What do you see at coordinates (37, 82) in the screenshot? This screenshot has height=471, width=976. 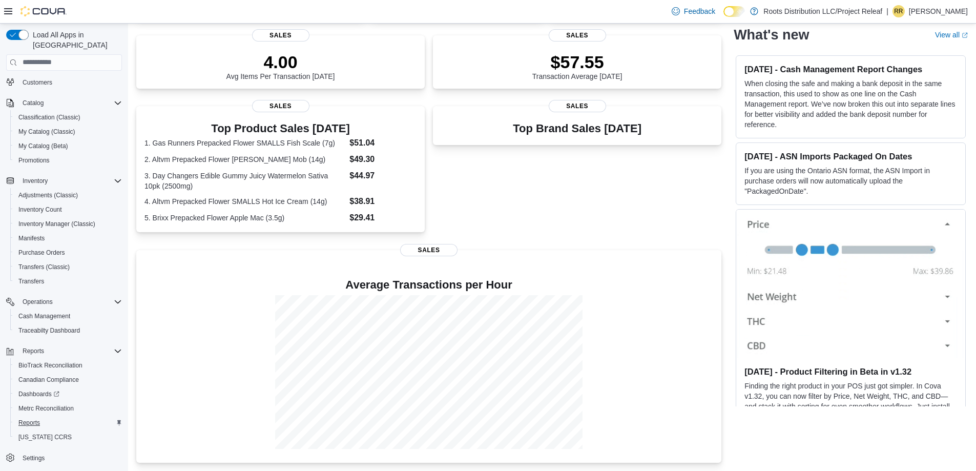 I see `span: Customers` at bounding box center [37, 82].